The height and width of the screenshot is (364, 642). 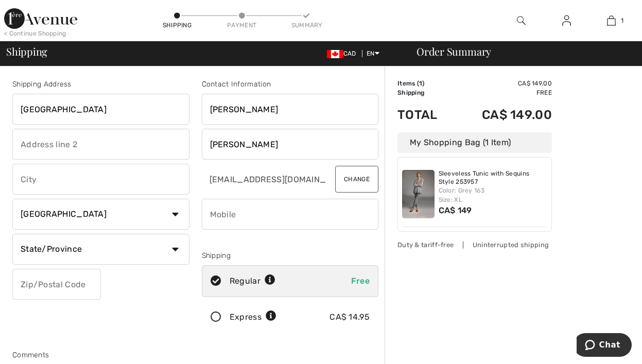 I want to click on div: Order Summary, so click(x=520, y=51).